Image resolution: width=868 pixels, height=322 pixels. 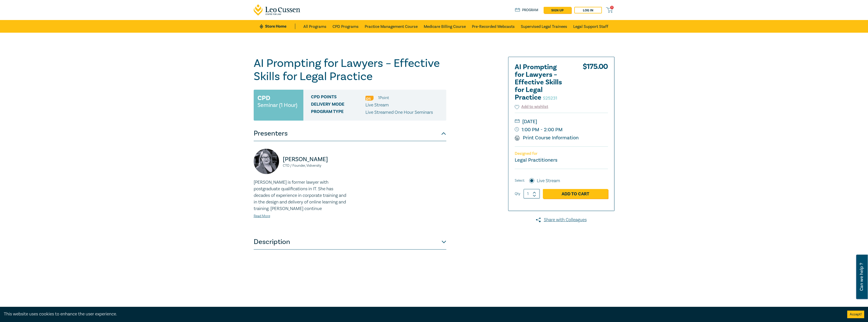 I want to click on label: Live Stream, so click(x=548, y=181).